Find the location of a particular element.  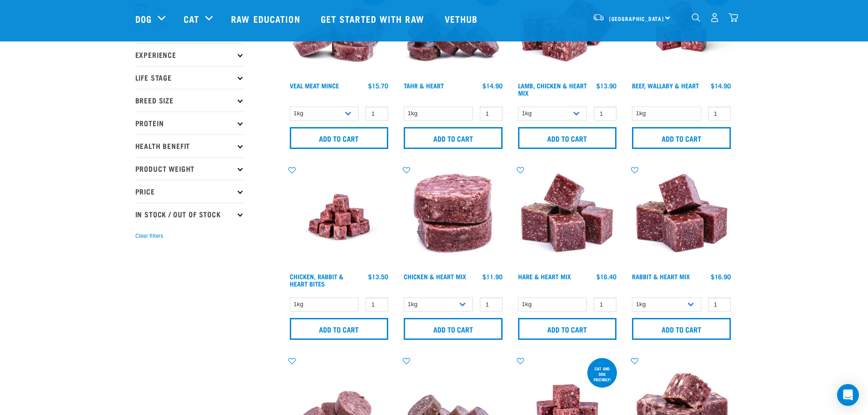

div: $13.90 is located at coordinates (606, 86).